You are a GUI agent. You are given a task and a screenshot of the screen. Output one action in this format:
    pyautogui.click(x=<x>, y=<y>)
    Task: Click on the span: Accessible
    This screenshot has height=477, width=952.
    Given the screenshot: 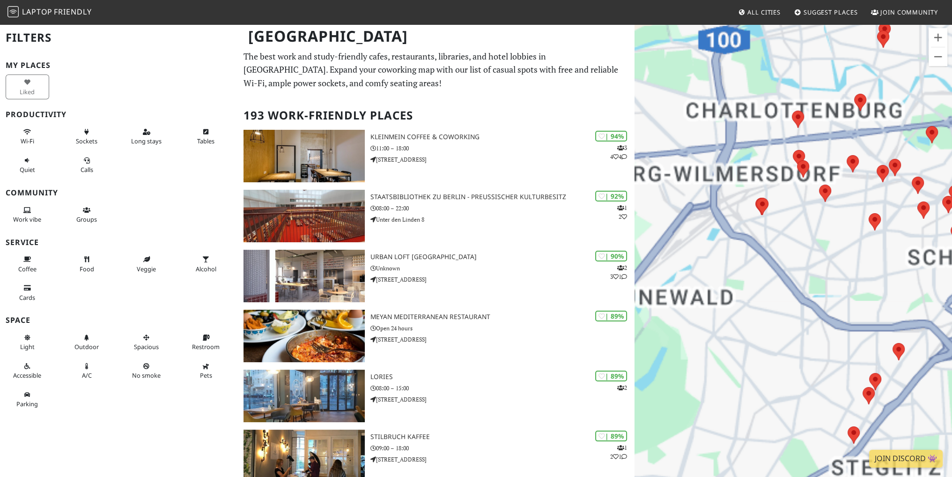 What is the action you would take?
    pyautogui.click(x=27, y=375)
    